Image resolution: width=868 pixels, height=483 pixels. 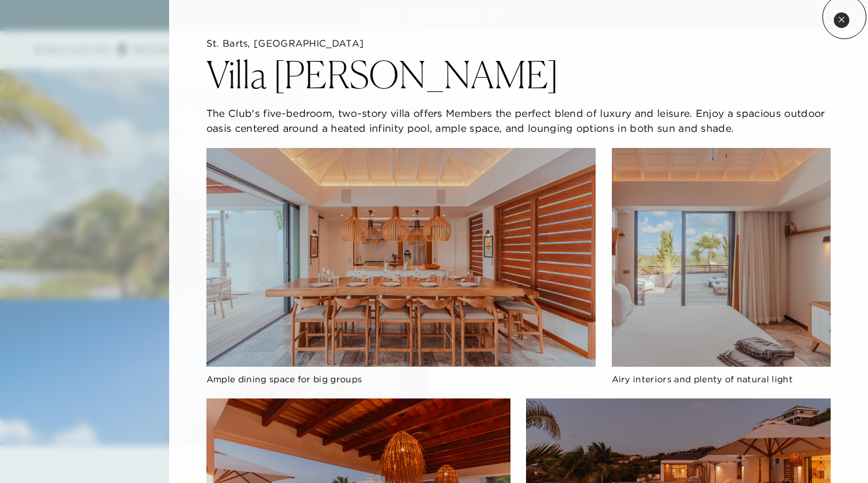 What do you see at coordinates (702, 379) in the screenshot?
I see `span: Airy interiors and plenty of natural light` at bounding box center [702, 379].